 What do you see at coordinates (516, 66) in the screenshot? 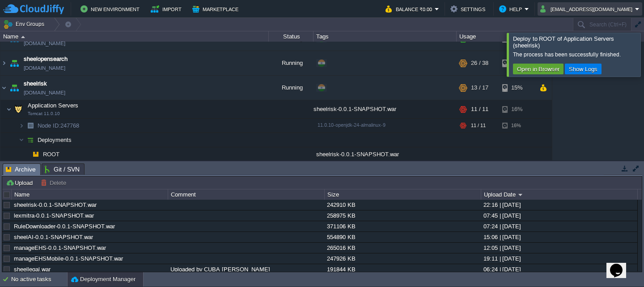
I see `div: 5%` at bounding box center [516, 66].